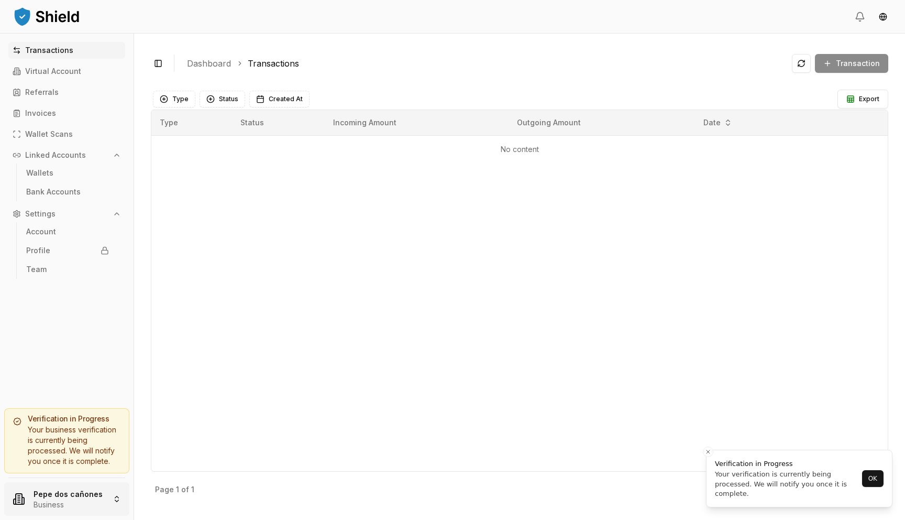  What do you see at coordinates (863, 99) in the screenshot?
I see `button: Export` at bounding box center [863, 99].